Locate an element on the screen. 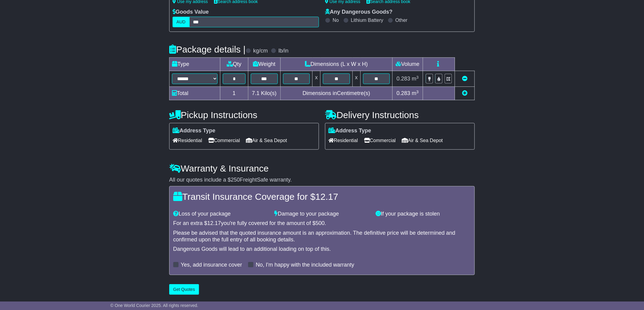 The height and width of the screenshot is (310, 644). td: Weight is located at coordinates (264, 64).